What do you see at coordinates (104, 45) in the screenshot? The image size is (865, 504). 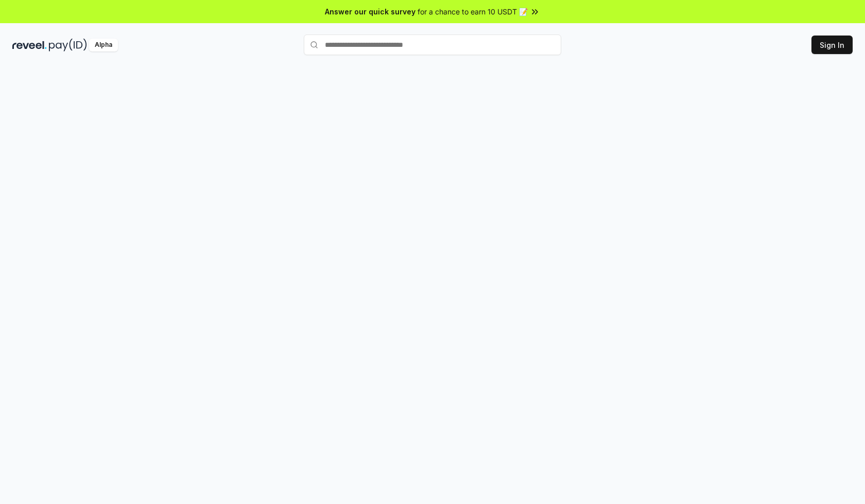 I see `div: Alpha` at bounding box center [104, 45].